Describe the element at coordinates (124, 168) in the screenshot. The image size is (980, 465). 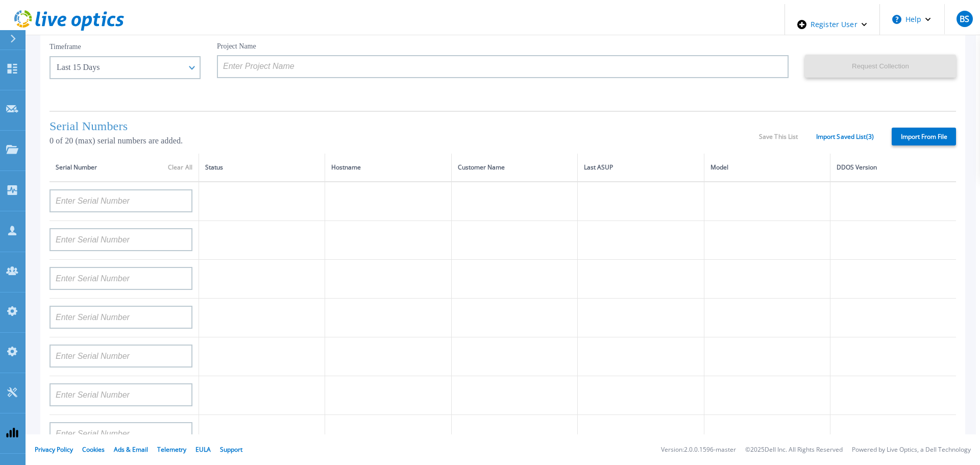
I see `div: Serial Number` at that location.